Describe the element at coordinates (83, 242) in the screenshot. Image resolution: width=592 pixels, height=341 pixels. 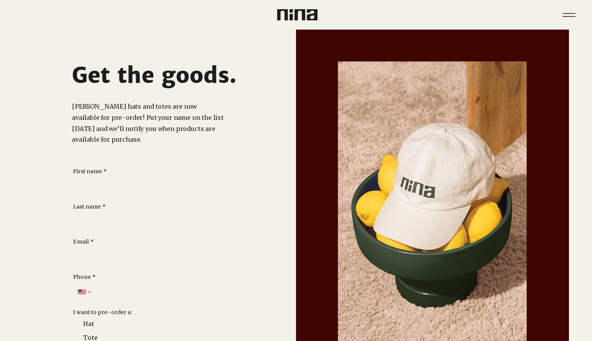
I see `label: Email` at that location.